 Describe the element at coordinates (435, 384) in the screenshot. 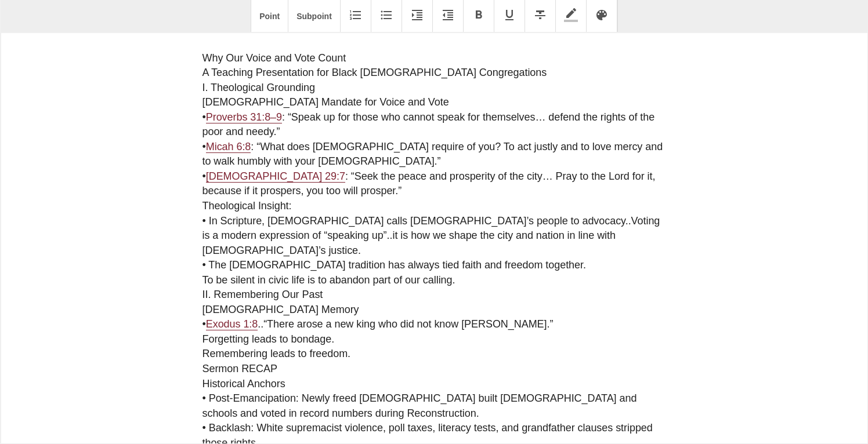

I see `p: Historical Anchors` at that location.